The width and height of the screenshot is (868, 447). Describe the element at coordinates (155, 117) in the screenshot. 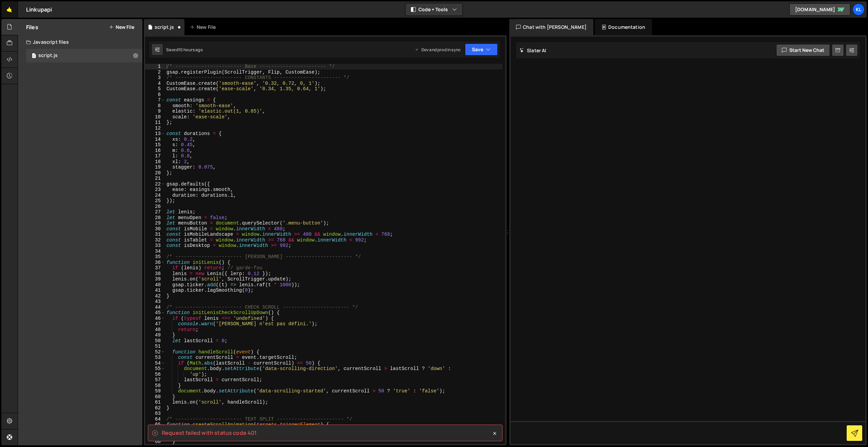

I see `div: 10` at that location.